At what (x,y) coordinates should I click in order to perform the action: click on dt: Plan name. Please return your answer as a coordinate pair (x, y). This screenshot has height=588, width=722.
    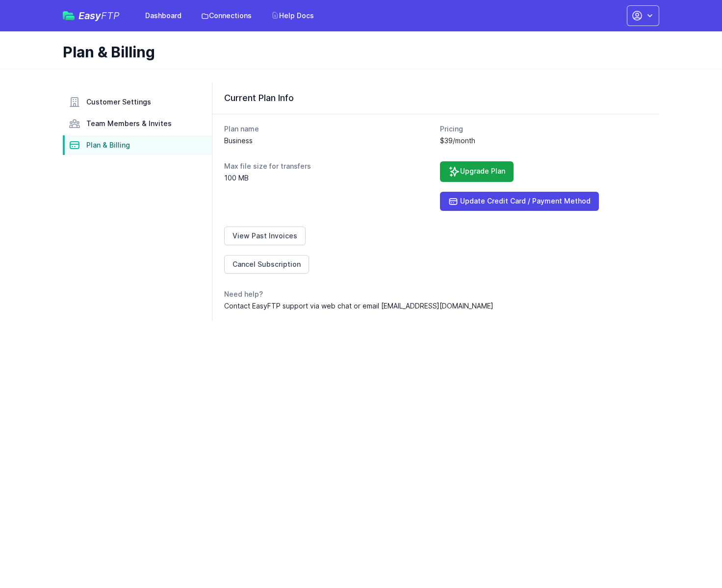
    Looking at the image, I should click on (328, 129).